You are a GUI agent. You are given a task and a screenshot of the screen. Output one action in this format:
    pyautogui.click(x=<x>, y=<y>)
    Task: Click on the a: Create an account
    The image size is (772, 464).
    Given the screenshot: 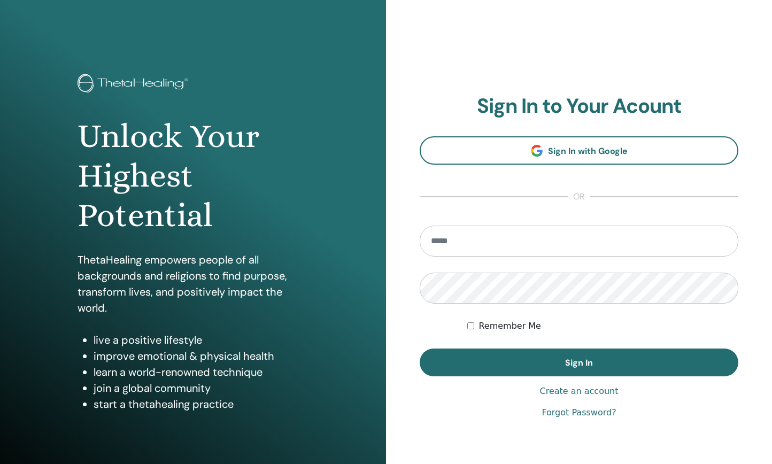 What is the action you would take?
    pyautogui.click(x=579, y=392)
    